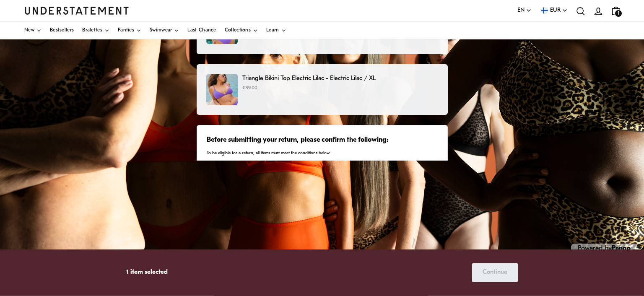  I want to click on span: Bralettes, so click(92, 31).